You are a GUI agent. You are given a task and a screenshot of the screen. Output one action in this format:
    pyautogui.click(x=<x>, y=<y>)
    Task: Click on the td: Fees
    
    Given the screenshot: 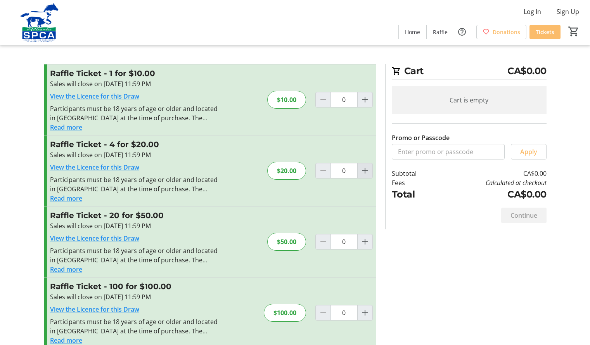 What is the action you would take?
    pyautogui.click(x=415, y=183)
    